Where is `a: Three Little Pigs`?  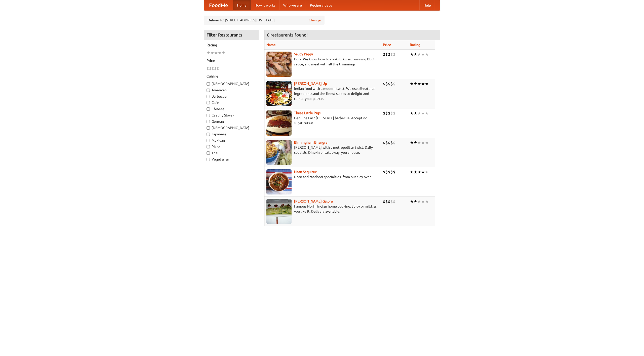
a: Three Little Pigs is located at coordinates (307, 113).